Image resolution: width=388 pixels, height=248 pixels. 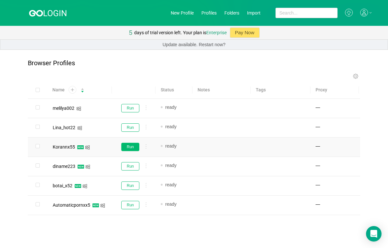 What do you see at coordinates (209, 13) in the screenshot?
I see `a: Profiles` at bounding box center [209, 13].